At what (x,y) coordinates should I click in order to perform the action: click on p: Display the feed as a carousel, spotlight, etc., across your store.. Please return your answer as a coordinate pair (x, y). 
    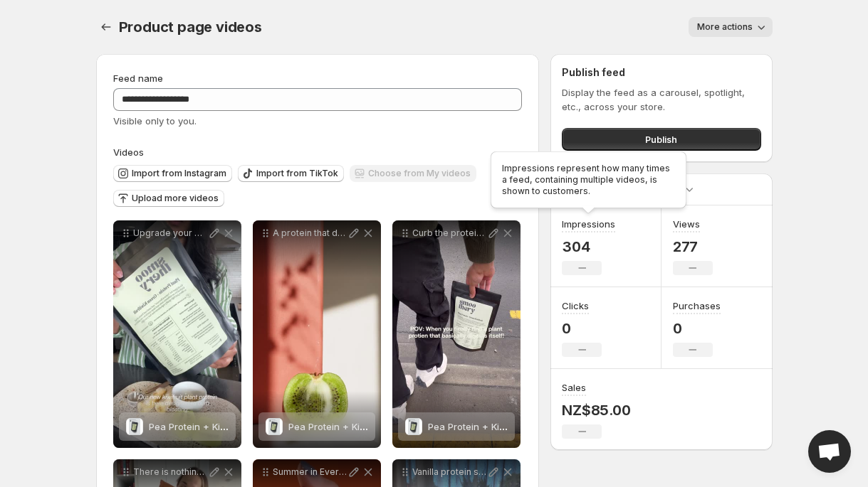
    Looking at the image, I should click on (660, 100).